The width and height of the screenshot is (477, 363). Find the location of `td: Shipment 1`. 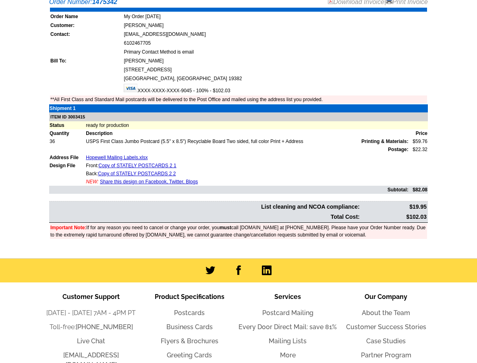

td: Shipment 1 is located at coordinates (67, 108).